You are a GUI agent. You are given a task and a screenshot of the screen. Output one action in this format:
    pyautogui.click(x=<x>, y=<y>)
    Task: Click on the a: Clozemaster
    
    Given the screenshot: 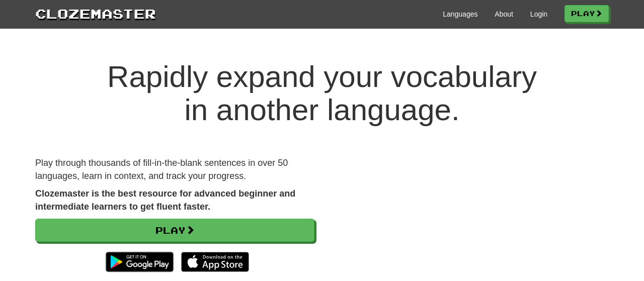 What is the action you would take?
    pyautogui.click(x=95, y=13)
    